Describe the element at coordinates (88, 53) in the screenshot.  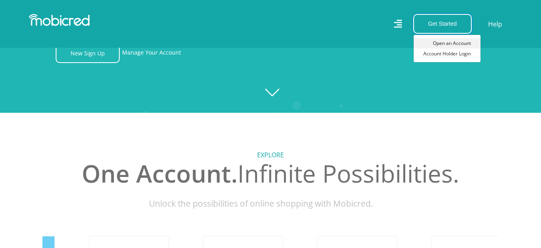
I see `a: New Sign Up` at that location.